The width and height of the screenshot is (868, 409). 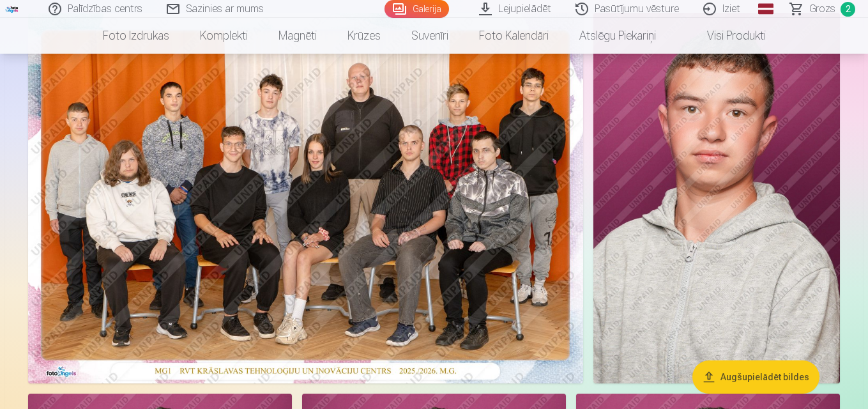 I want to click on span: 2, so click(x=848, y=9).